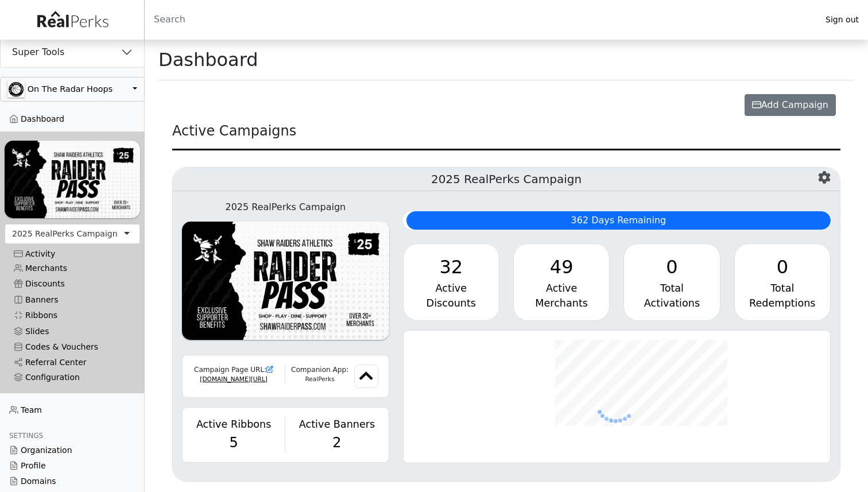  Describe the element at coordinates (618, 220) in the screenshot. I see `div: 362 Days Remaining` at that location.